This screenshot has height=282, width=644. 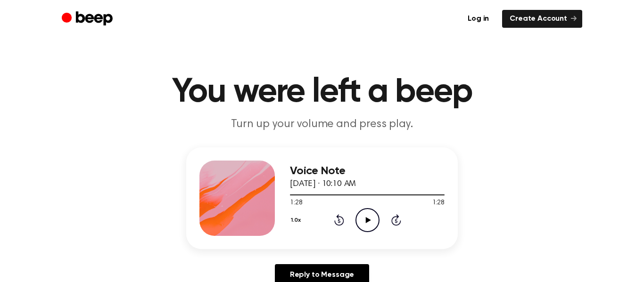 What do you see at coordinates (88, 19) in the screenshot?
I see `a: Beep` at bounding box center [88, 19].